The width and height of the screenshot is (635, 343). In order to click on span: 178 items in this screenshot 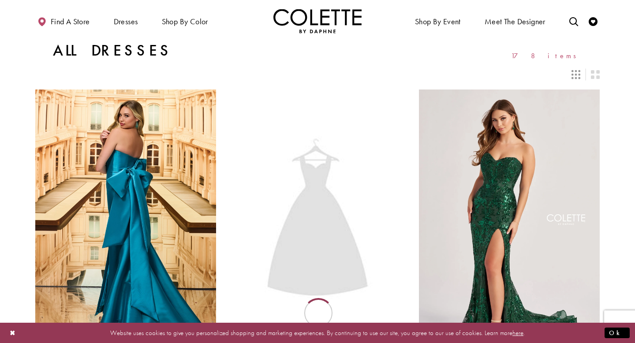, I will do `click(547, 56)`.